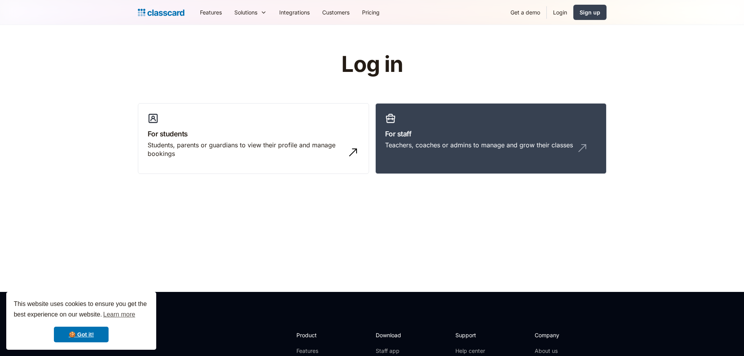 This screenshot has width=744, height=356. What do you see at coordinates (560, 351) in the screenshot?
I see `a: About us` at bounding box center [560, 351].